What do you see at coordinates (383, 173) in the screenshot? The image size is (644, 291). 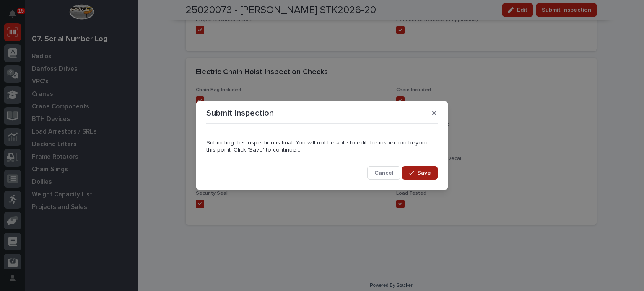 I see `span: Cancel` at bounding box center [383, 173].